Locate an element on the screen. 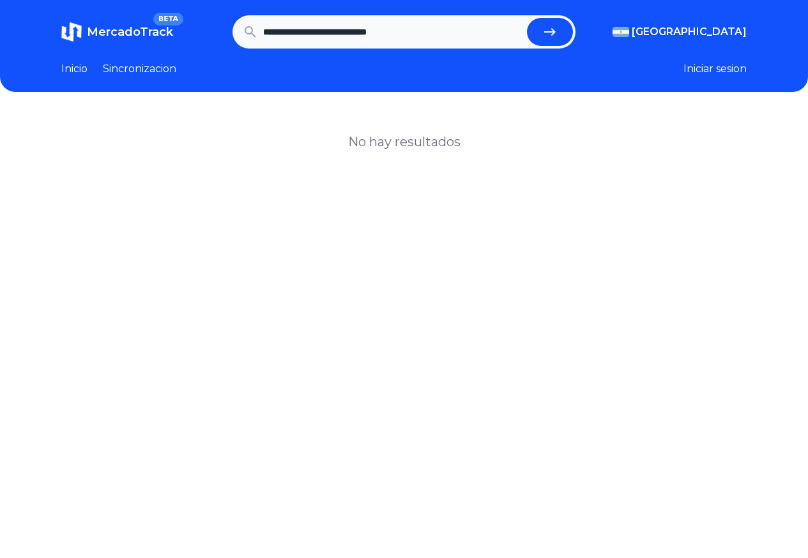 The height and width of the screenshot is (558, 808). h1: No hay resultados is located at coordinates (404, 142).